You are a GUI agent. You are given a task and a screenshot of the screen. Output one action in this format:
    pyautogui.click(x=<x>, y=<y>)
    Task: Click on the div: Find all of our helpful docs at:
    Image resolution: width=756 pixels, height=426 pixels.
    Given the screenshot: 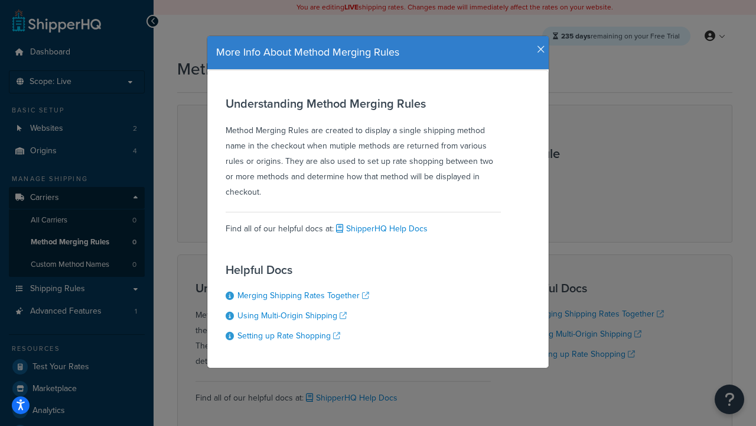 What is the action you would take?
    pyautogui.click(x=363, y=224)
    